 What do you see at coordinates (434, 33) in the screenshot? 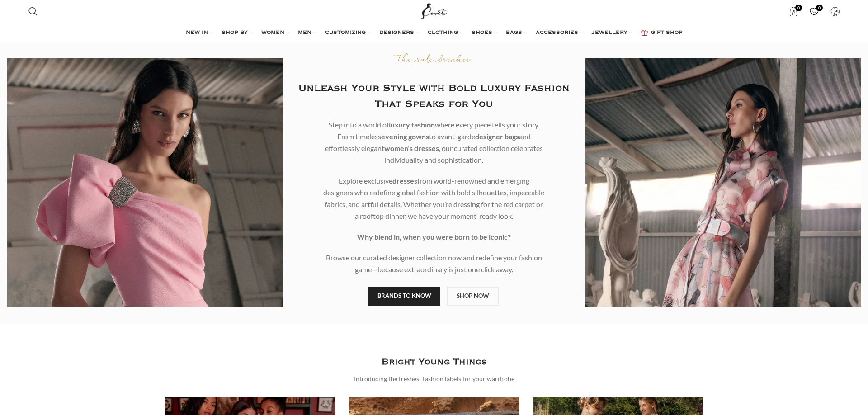
I see `div: Main navigation` at bounding box center [434, 33].